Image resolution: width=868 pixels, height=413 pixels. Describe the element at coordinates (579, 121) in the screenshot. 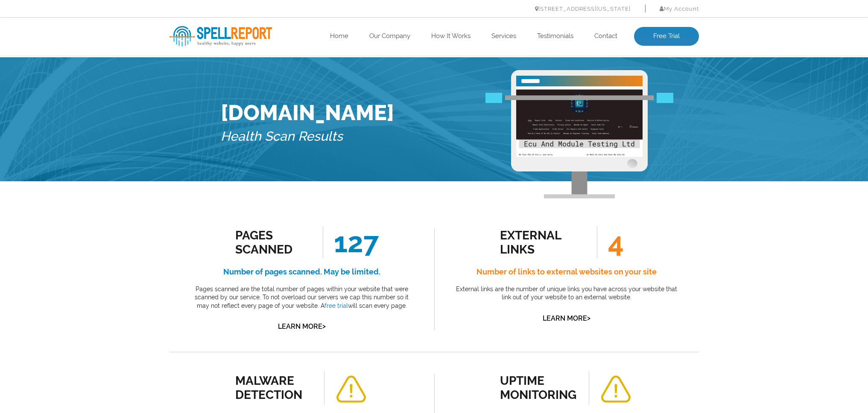

I see `img: Free Website Analysis` at that location.